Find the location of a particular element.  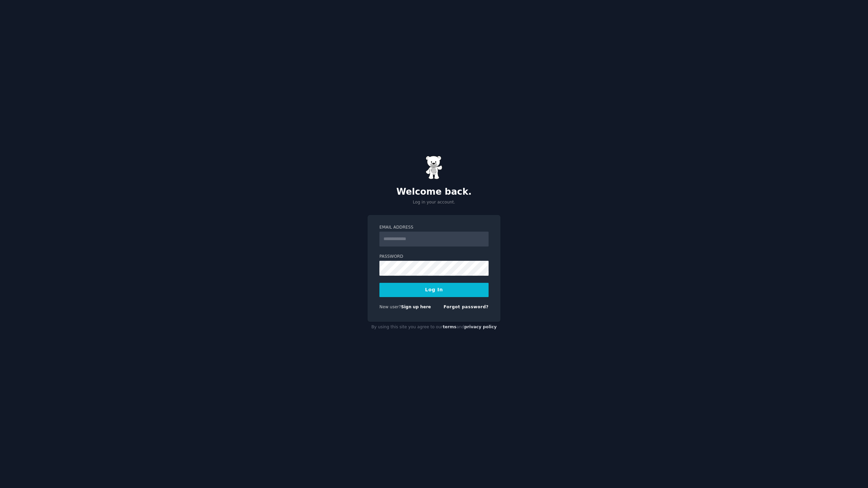

h2: Welcome back. is located at coordinates (434, 192).